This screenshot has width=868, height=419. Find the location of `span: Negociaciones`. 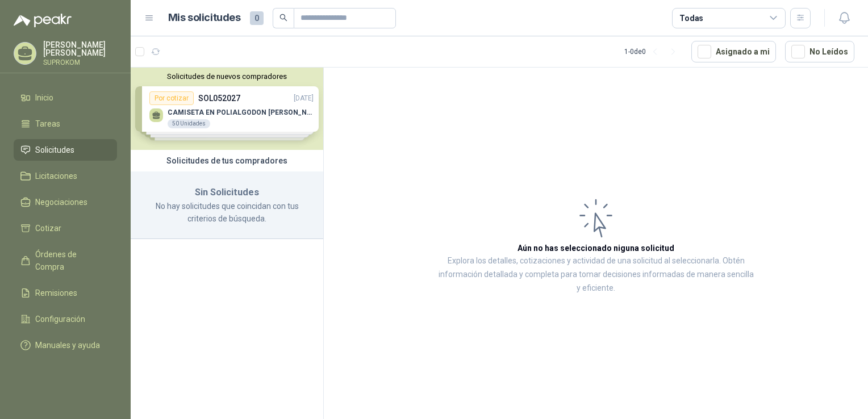

span: Negociaciones is located at coordinates (61, 202).